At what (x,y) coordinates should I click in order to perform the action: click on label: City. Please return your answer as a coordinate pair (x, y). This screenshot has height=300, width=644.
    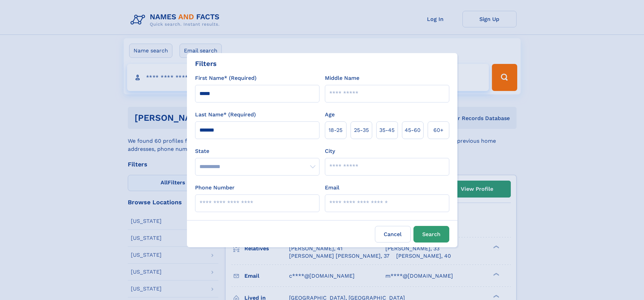
    Looking at the image, I should click on (330, 151).